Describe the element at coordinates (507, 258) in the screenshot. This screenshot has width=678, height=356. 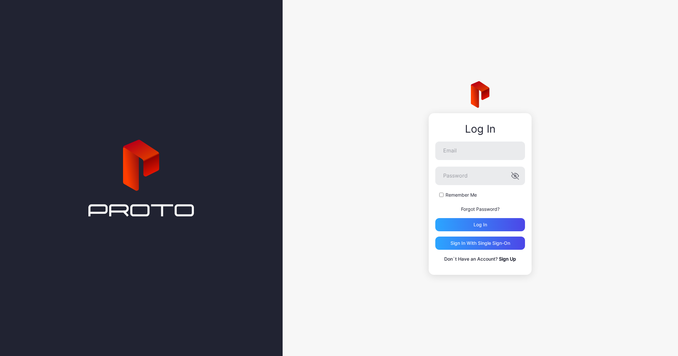
I see `a: Sign Up` at that location.